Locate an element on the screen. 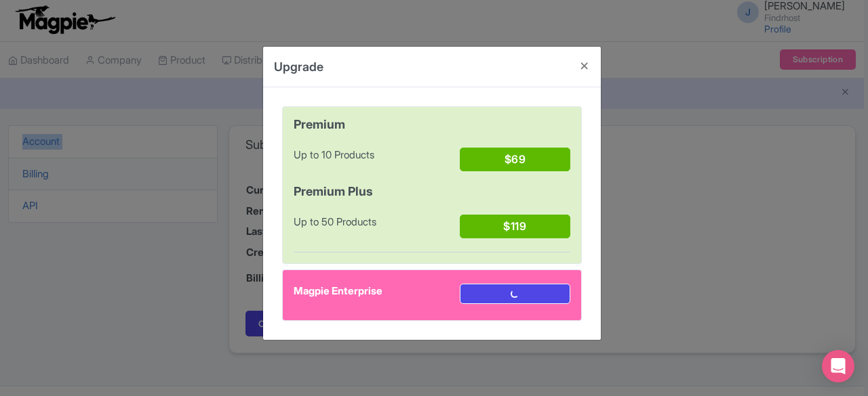  h4: Premium Plus is located at coordinates (432, 192).